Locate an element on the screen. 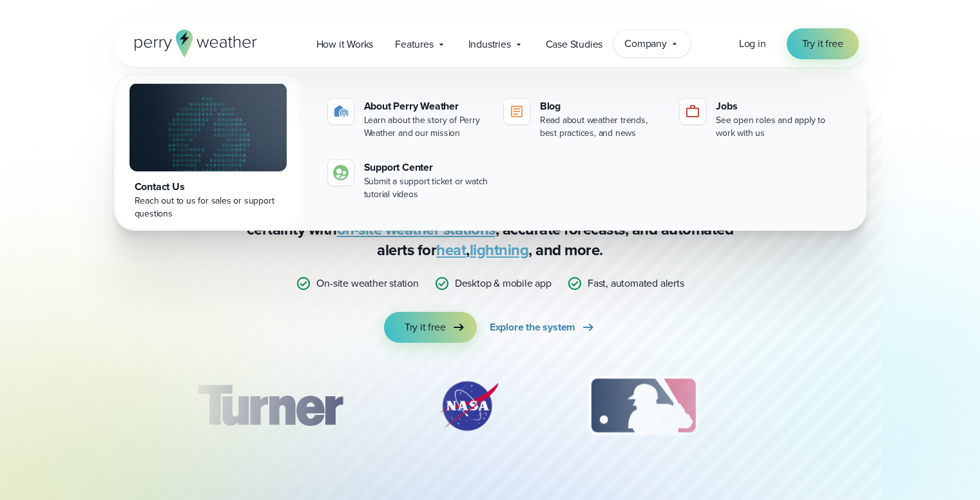  img: NASA.svg is located at coordinates (468, 406).